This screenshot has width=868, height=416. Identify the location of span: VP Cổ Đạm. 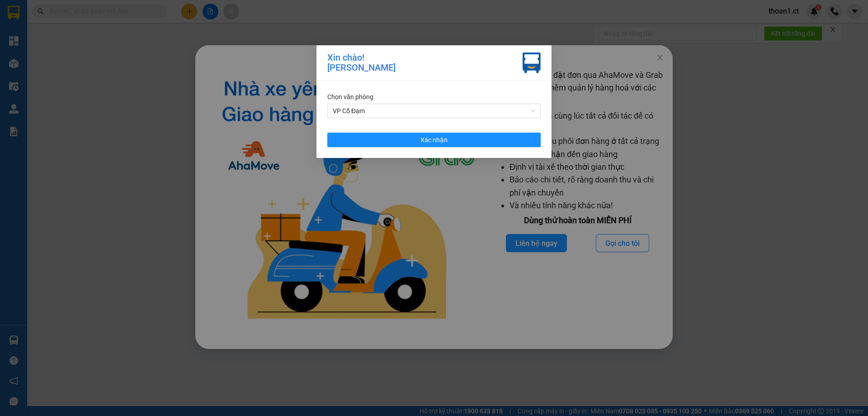
(434, 111).